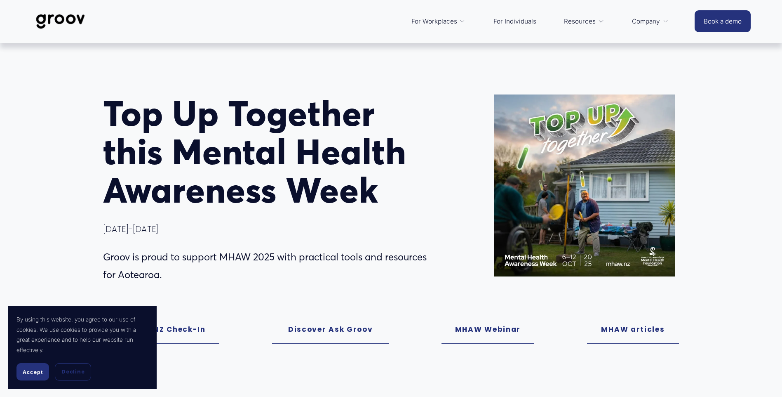  What do you see at coordinates (73, 371) in the screenshot?
I see `button: Decline` at bounding box center [73, 371].